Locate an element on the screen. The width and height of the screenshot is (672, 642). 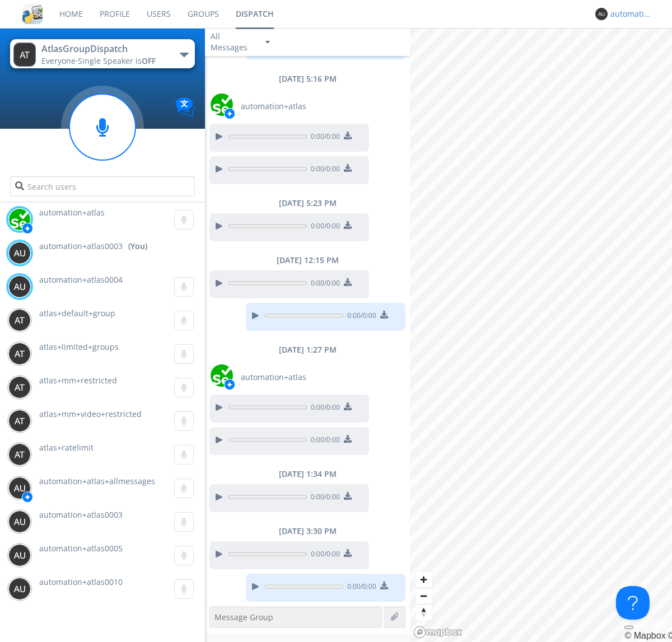
span: atlas+default+group is located at coordinates (77, 313).